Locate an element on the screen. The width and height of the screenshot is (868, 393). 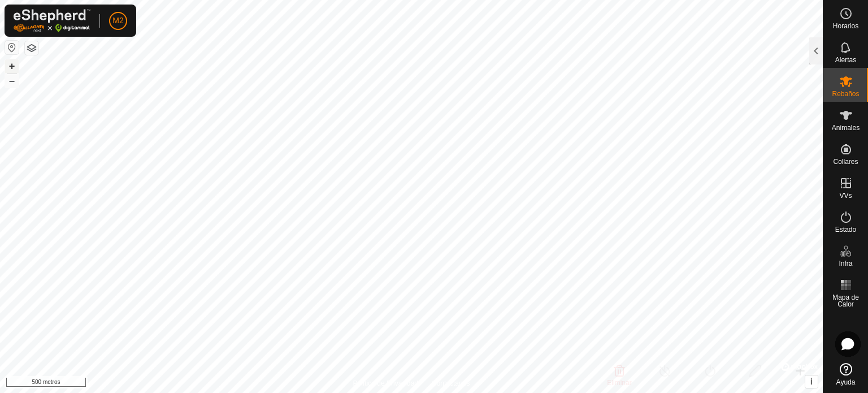
font: Ayuda is located at coordinates (846, 382).